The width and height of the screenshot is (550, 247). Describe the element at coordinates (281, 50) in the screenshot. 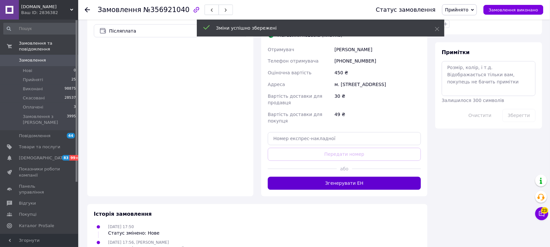

I see `span: Отримувач` at that location.